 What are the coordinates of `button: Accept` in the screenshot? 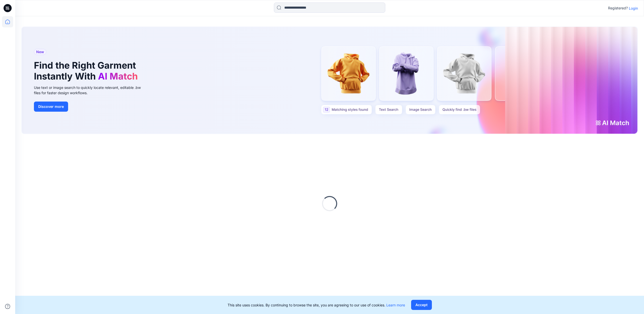 It's located at (421, 305).